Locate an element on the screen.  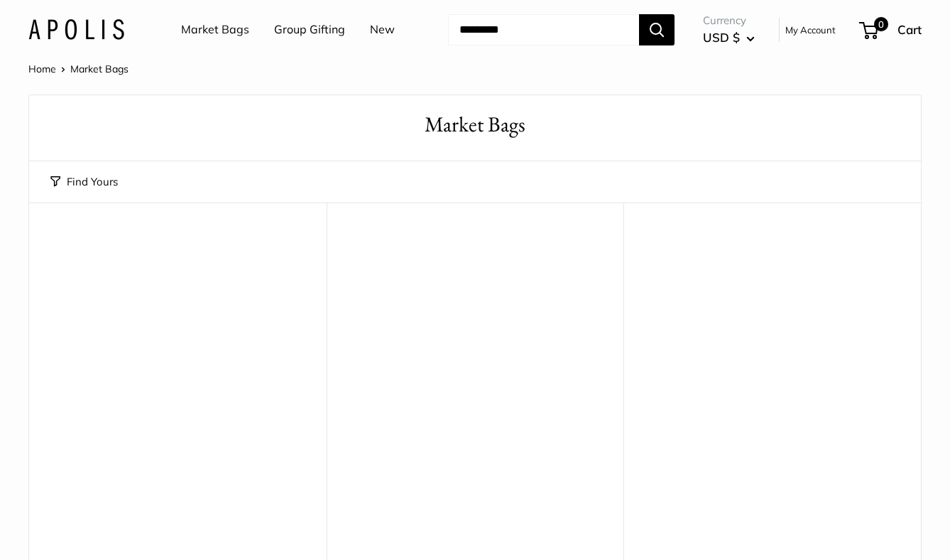
a: Group Gifting is located at coordinates (309, 30).